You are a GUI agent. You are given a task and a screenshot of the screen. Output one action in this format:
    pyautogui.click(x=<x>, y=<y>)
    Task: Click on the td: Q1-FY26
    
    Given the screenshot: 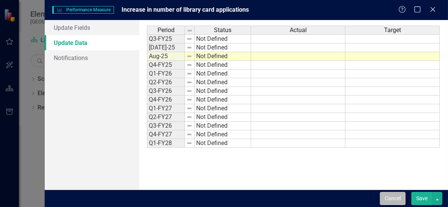 What is the action you would take?
    pyautogui.click(x=166, y=74)
    